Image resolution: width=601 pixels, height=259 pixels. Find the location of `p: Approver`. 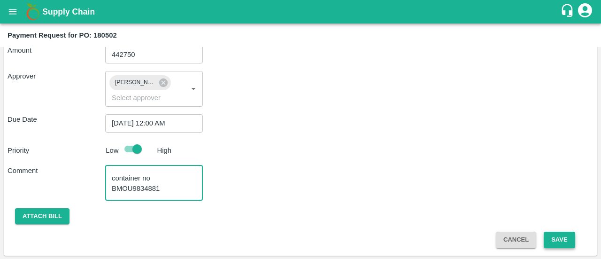

p: Approver is located at coordinates (56, 76).